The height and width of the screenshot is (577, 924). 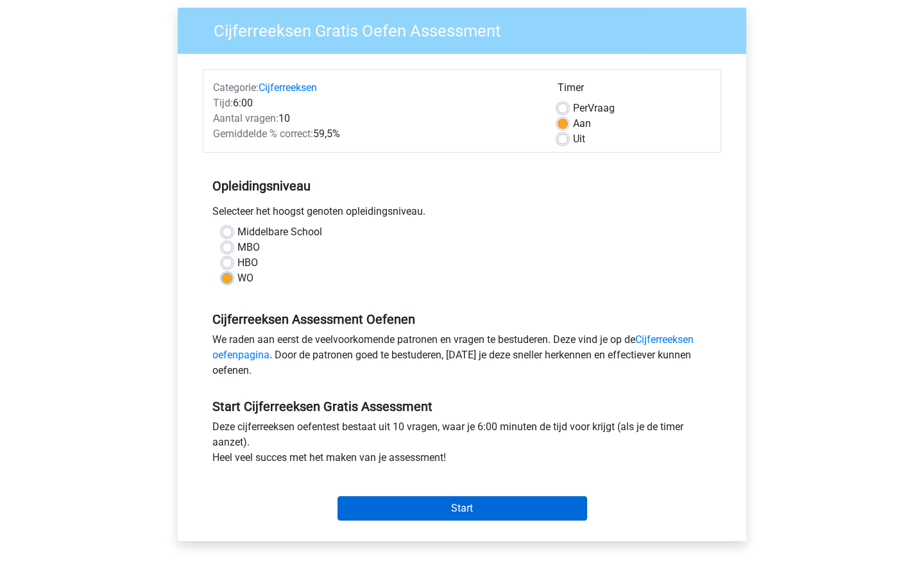 What do you see at coordinates (462, 445) in the screenshot?
I see `div: Deze cijferreeksen oefentest bestaat uit 10 vragen, waar je 6:00 minuten de tijd voor krijgt (als...` at bounding box center [462, 445].